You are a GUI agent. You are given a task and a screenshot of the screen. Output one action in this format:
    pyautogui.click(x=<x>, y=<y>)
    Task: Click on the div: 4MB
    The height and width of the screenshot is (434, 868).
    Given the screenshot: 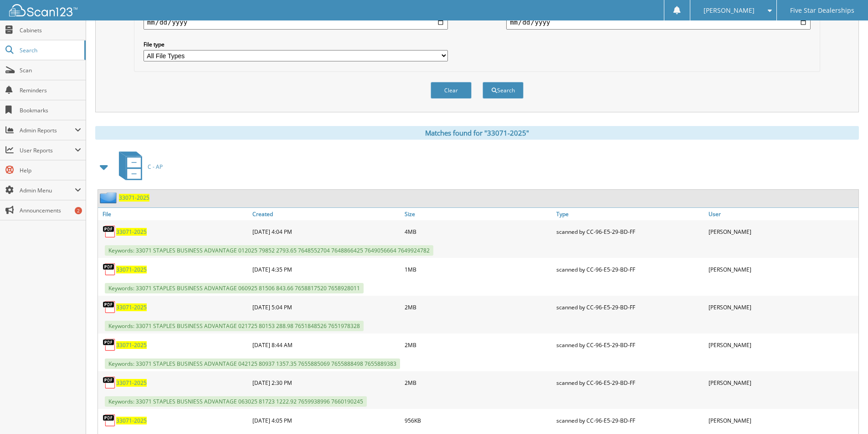 What is the action you would take?
    pyautogui.click(x=479, y=232)
    